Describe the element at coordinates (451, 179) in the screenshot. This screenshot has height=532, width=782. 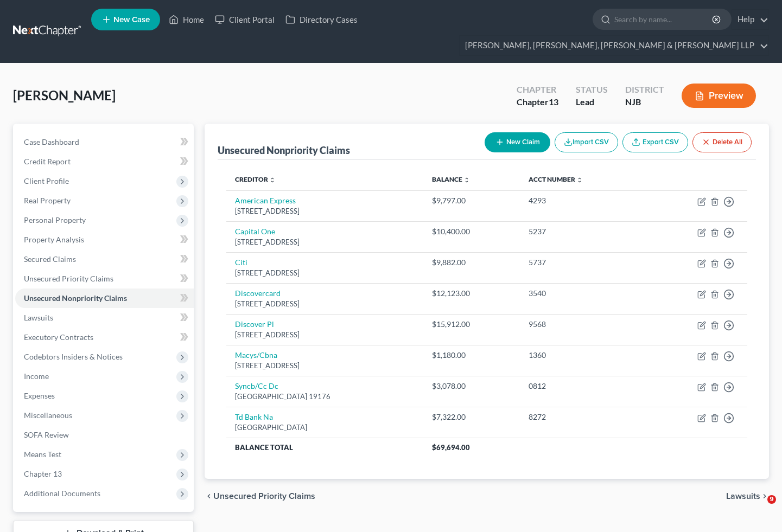
I see `a: Balance unfold_more` at that location.